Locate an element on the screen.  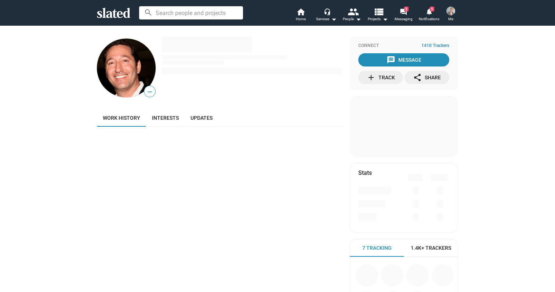
button: People is located at coordinates (352, 15).